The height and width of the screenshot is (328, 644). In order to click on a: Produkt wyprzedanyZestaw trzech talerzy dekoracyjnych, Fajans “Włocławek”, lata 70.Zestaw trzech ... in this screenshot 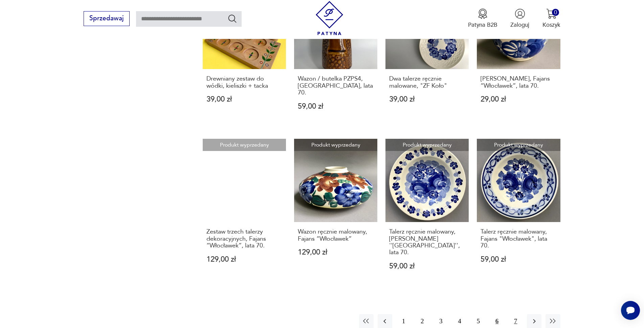, I will do `click(244, 212)`.